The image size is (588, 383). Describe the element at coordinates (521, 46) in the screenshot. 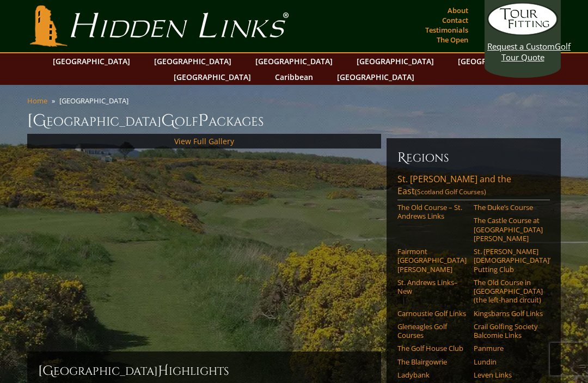

I see `span: Request a Custom` at that location.